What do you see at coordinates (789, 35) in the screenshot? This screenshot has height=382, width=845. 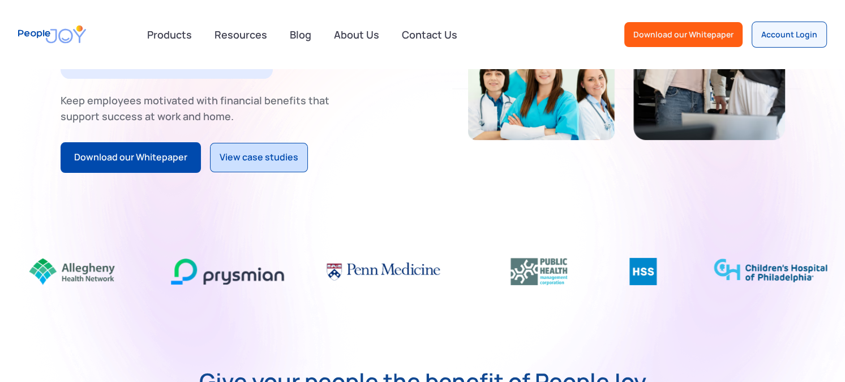 I see `a: Account Login` at bounding box center [789, 35].